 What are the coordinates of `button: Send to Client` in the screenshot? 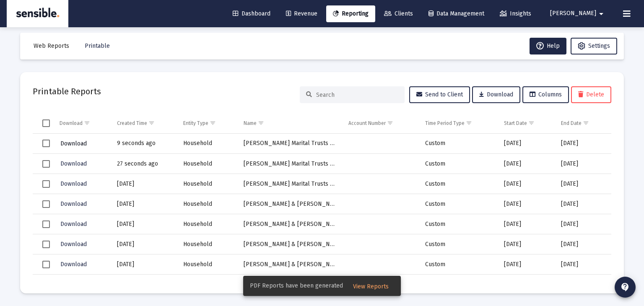 It's located at (439, 95).